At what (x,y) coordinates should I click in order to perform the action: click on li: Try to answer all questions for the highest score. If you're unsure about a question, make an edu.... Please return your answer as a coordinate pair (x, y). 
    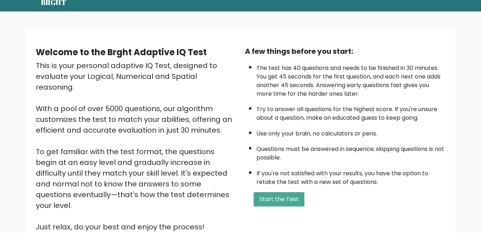
    Looking at the image, I should click on (351, 112).